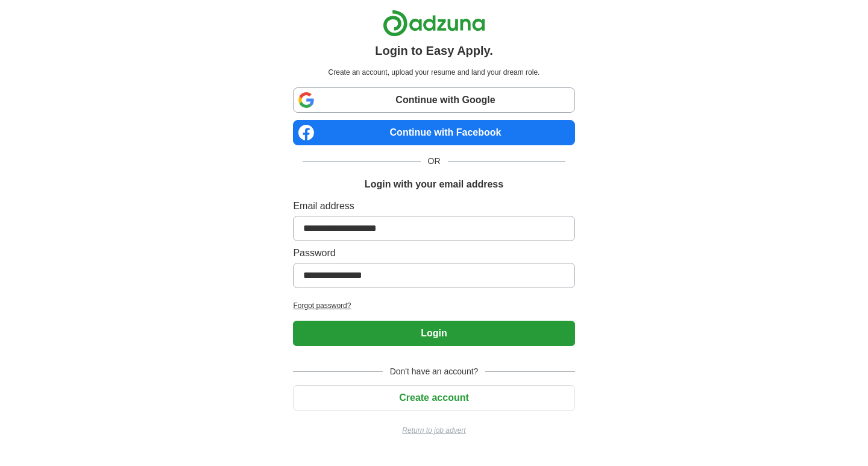  I want to click on span: OR, so click(434, 161).